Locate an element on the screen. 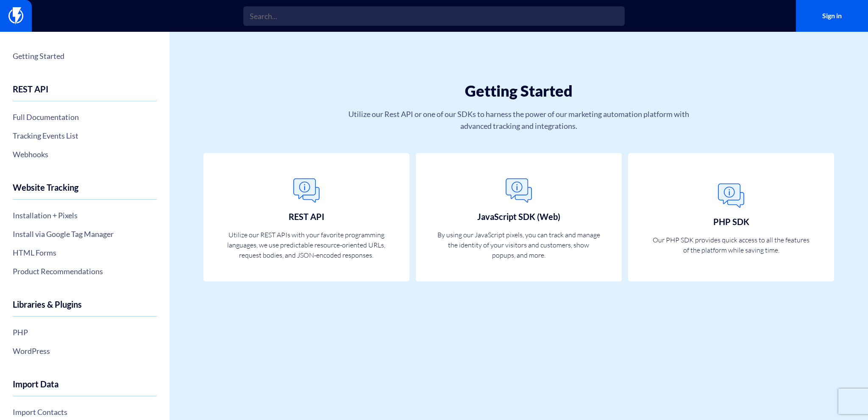 This screenshot has width=868, height=420. h3: REST API is located at coordinates (307, 217).